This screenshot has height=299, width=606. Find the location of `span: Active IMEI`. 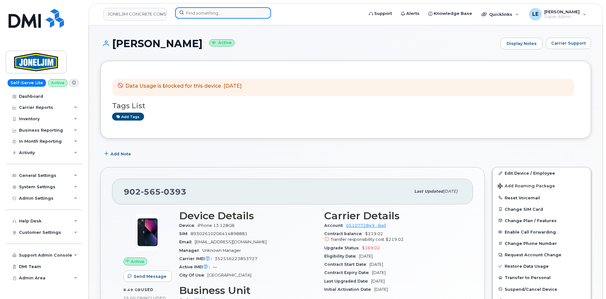

span: Active IMEI is located at coordinates (196, 267).